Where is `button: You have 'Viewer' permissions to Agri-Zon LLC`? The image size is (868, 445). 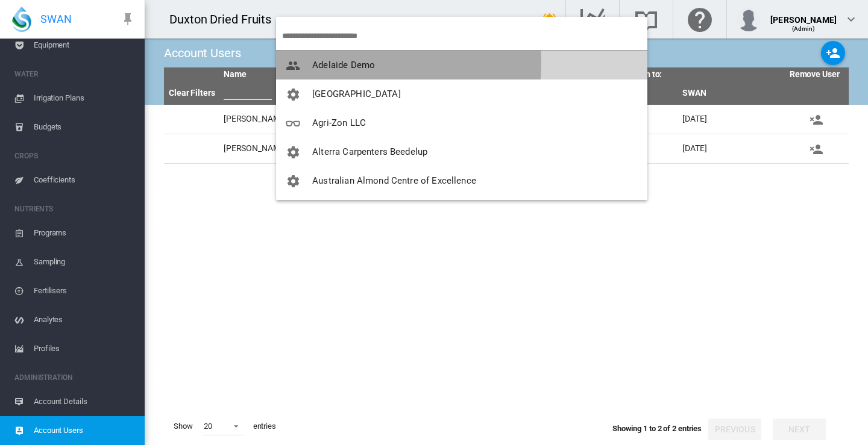
button: You have 'Viewer' permissions to Agri-Zon LLC is located at coordinates (462, 123).